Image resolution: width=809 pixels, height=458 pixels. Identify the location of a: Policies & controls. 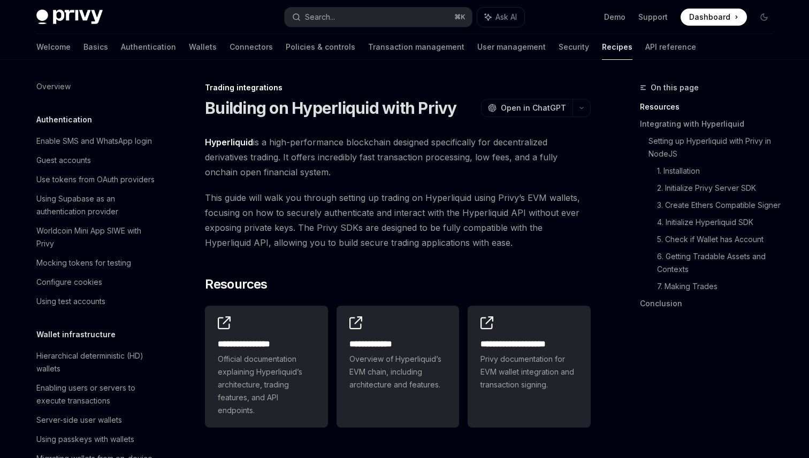
(320, 47).